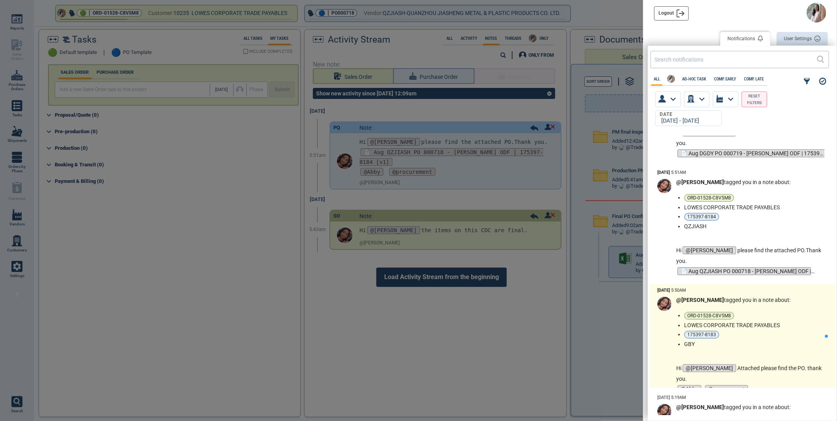  What do you see at coordinates (751, 255) in the screenshot?
I see `p: Hi please find the attached PO.Thank you.` at bounding box center [751, 255].